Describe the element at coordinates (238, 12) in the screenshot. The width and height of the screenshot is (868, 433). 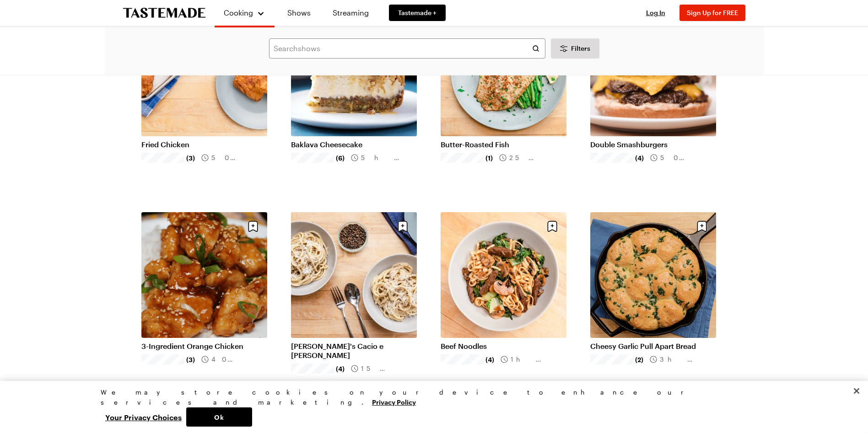
I see `span: Cooking` at that location.